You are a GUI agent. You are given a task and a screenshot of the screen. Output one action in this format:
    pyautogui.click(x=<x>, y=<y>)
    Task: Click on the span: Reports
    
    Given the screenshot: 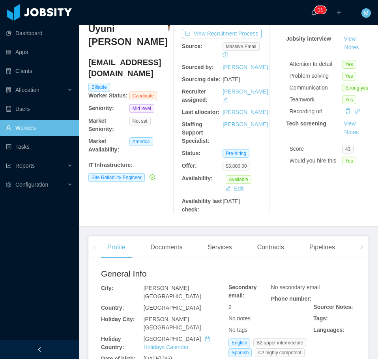 What is the action you would take?
    pyautogui.click(x=25, y=166)
    